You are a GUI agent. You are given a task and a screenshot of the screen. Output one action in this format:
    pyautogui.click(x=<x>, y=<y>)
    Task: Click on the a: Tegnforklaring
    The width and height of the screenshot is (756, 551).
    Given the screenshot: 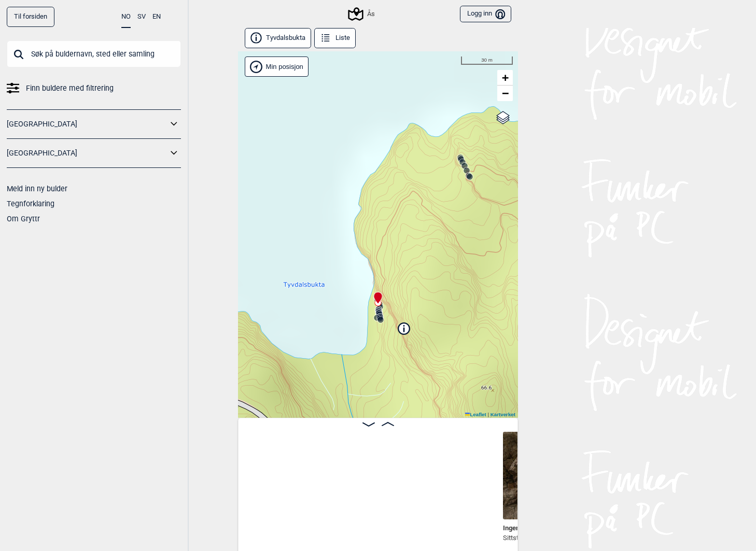 What is the action you would take?
    pyautogui.click(x=31, y=204)
    